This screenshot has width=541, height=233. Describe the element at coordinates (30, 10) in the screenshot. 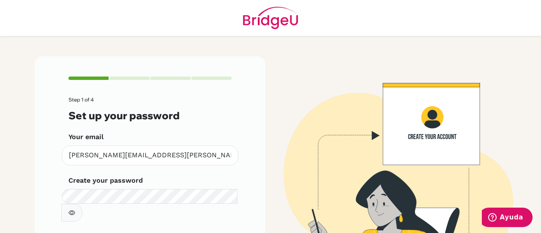

I see `span: Ayuda` at that location.